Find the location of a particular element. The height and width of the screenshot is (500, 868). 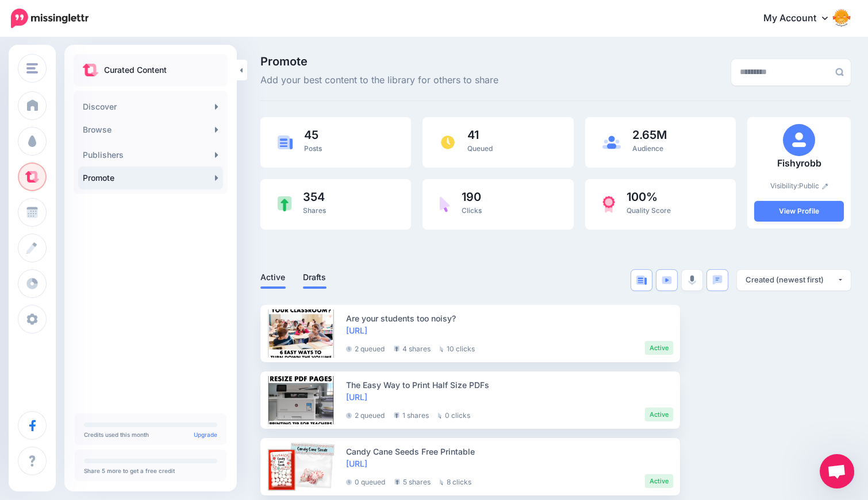

li: 10 clicks is located at coordinates (457, 348).